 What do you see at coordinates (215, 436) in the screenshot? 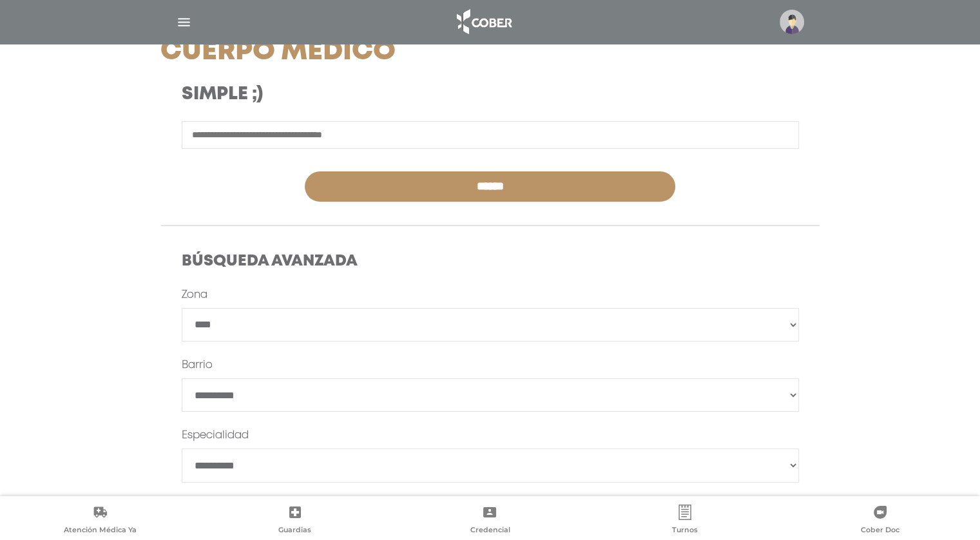
I see `label: Especialidad` at bounding box center [215, 436].